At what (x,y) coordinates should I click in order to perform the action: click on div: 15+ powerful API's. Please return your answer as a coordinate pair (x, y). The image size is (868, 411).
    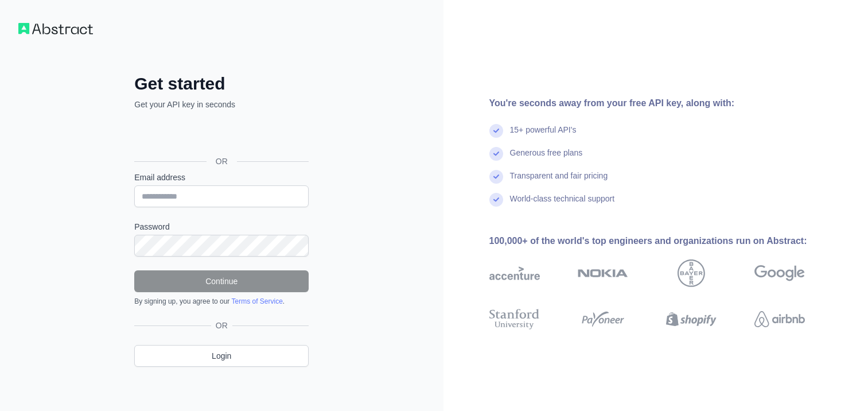
    Looking at the image, I should click on (543, 135).